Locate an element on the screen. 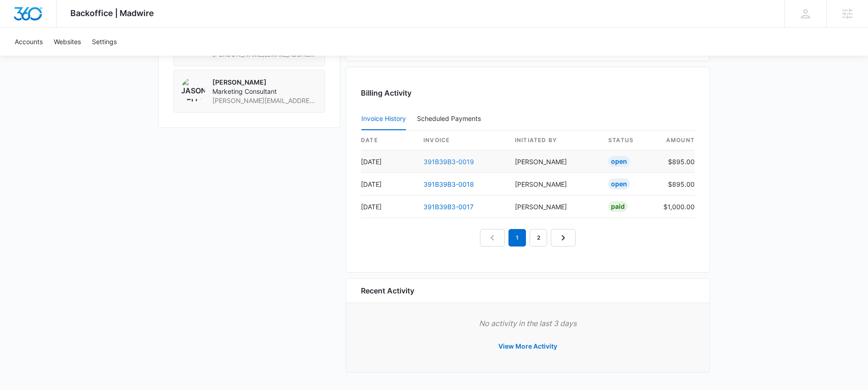 The image size is (868, 390). th: invoice is located at coordinates (462, 140).